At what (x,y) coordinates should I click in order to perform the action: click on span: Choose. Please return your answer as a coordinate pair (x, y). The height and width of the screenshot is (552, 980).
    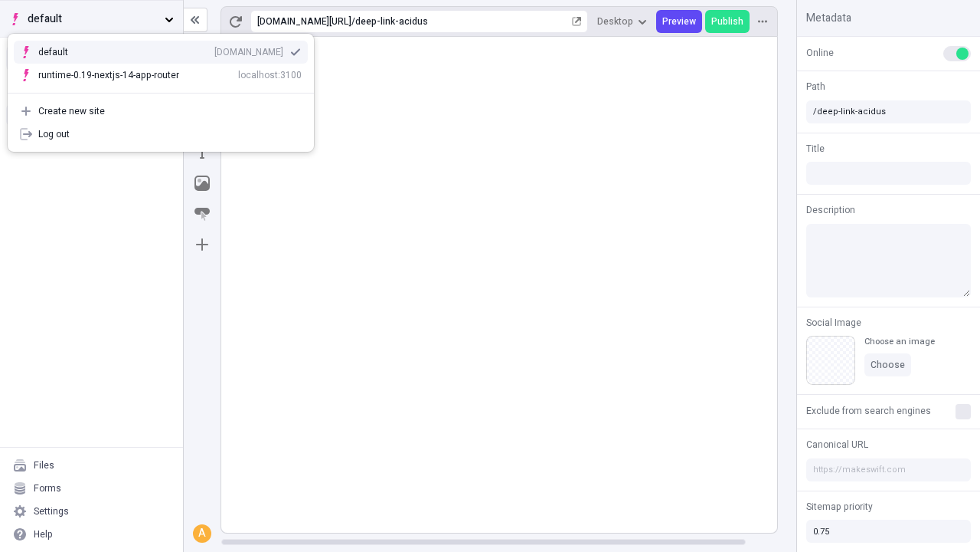
    Looking at the image, I should click on (887, 365).